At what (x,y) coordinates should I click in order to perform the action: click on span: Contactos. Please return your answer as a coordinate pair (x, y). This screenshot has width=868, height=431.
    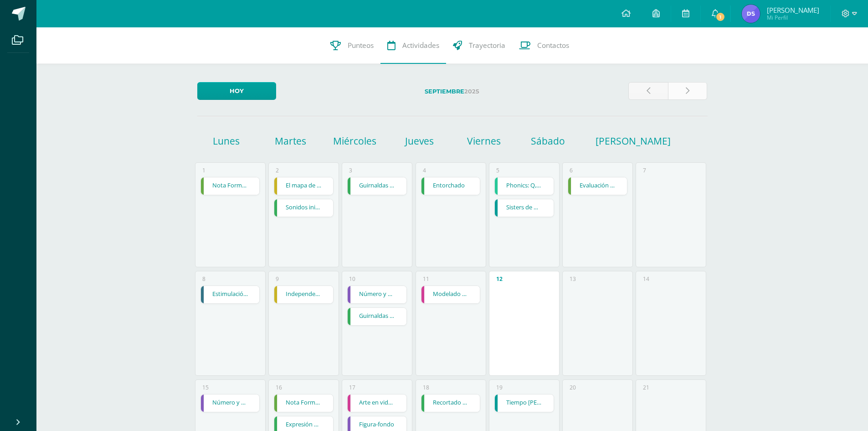
    Looking at the image, I should click on (553, 45).